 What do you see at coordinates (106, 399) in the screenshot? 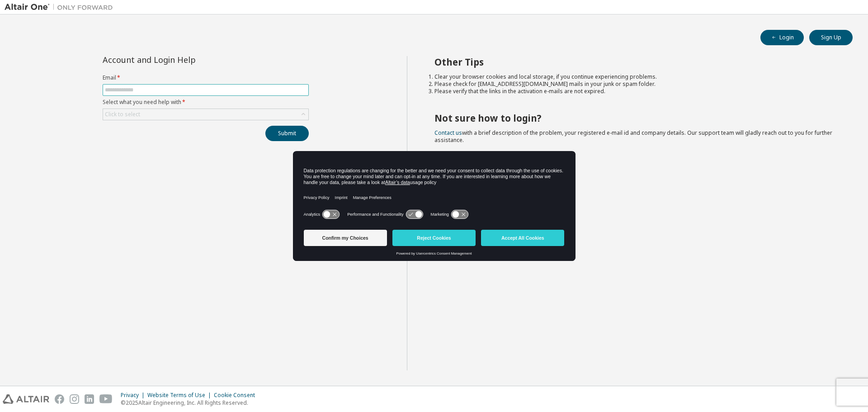
I see `img: youtube.svg` at bounding box center [106, 399].